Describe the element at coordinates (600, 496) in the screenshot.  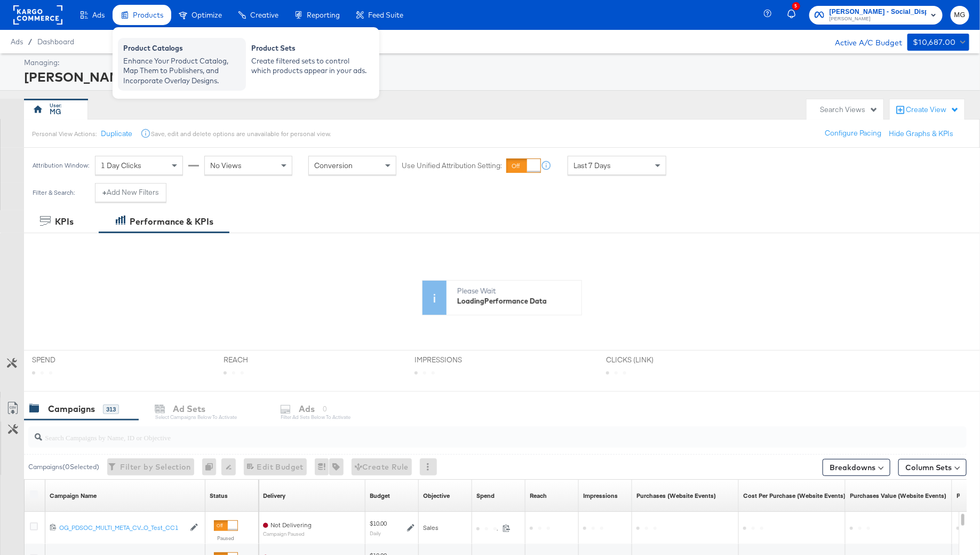
I see `div: Impressions` at that location.